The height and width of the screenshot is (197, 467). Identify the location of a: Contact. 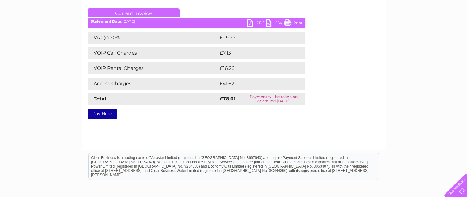
(434, 28).